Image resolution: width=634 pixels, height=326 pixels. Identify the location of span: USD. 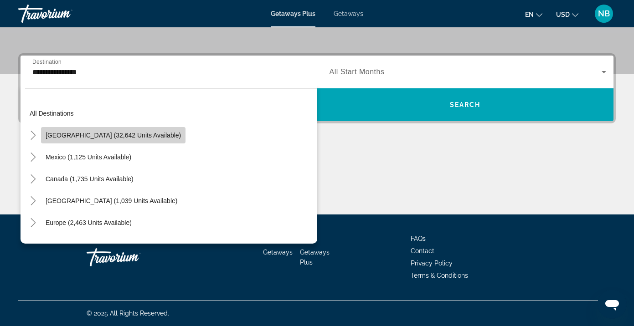
(562, 15).